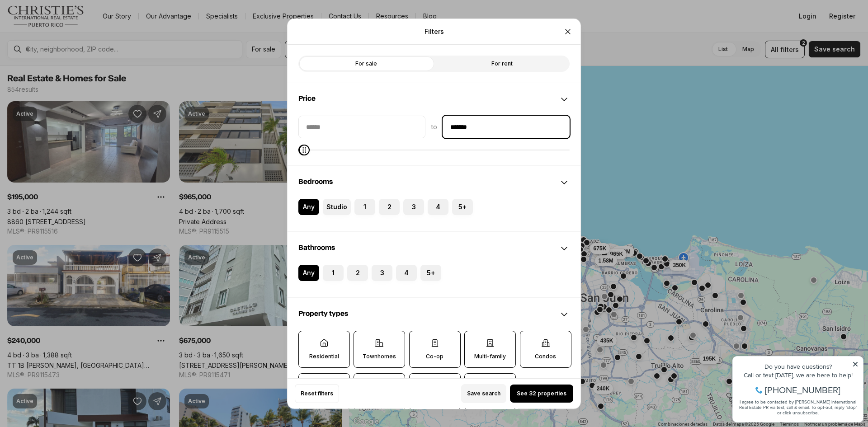 This screenshot has width=868, height=427. What do you see at coordinates (568, 32) in the screenshot?
I see `button: Close` at bounding box center [568, 32].